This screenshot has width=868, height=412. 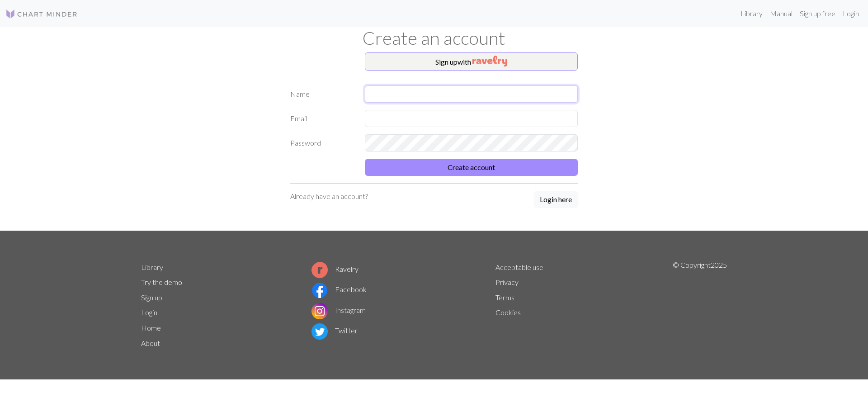 What do you see at coordinates (320, 270) in the screenshot?
I see `img: Ravelry logo` at bounding box center [320, 270].